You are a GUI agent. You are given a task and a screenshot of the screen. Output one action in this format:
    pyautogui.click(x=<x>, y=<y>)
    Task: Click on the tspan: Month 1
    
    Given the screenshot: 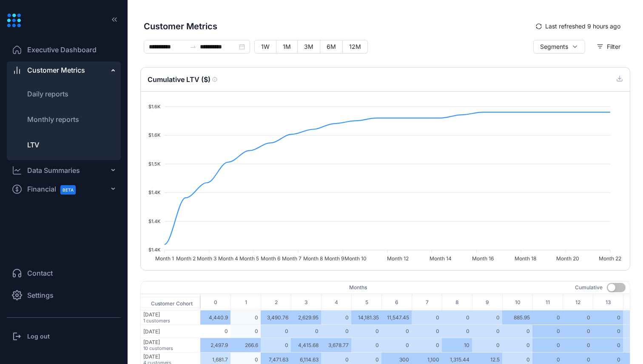 What is the action you would take?
    pyautogui.click(x=165, y=258)
    